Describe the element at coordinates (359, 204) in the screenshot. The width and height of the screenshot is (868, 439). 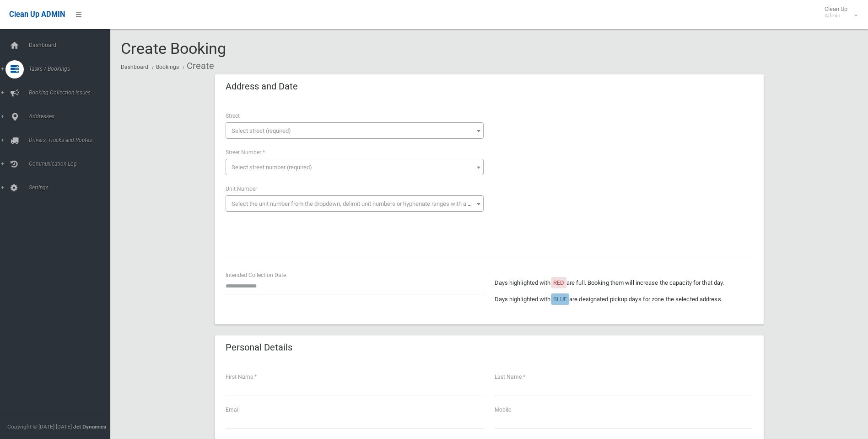
I see `span: Select the unit number from the dropdown, delimit unit numbers or hyphenate ranges with a comma` at that location.